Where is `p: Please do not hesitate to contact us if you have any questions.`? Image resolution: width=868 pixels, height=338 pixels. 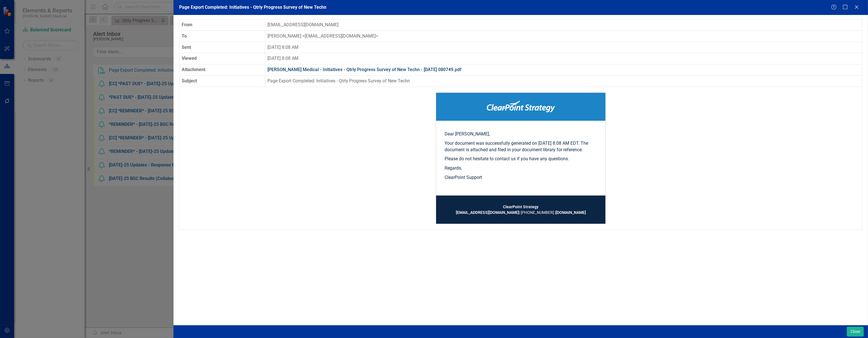 p: Please do not hesitate to contact us if you have any questions. is located at coordinates (521, 159).